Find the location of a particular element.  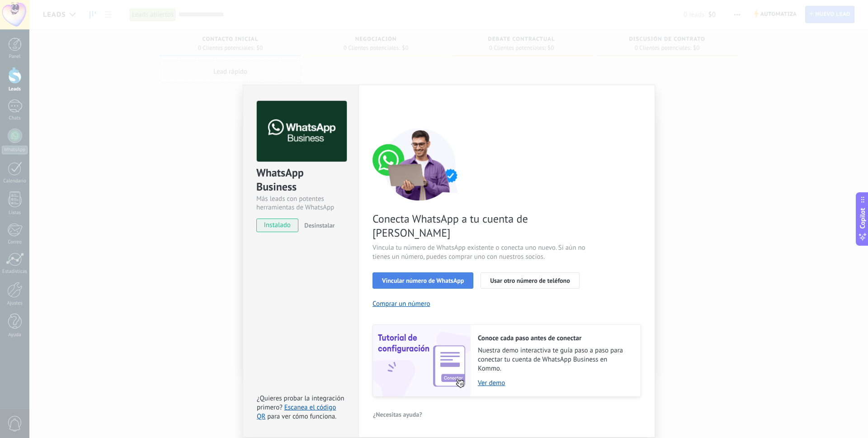

span: Usar otro número de teléfono is located at coordinates (530, 281).